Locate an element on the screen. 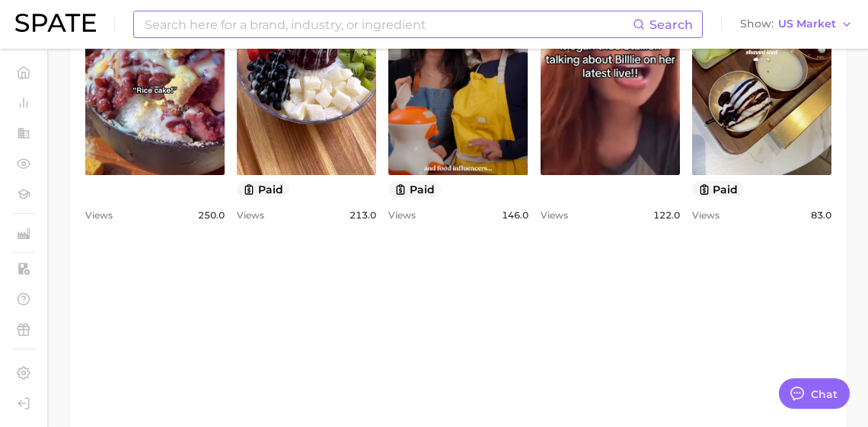 This screenshot has width=868, height=427. span: 213.0 is located at coordinates (362, 216).